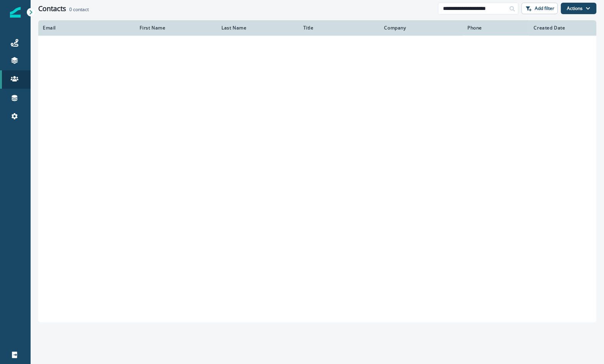 This screenshot has height=364, width=604. Describe the element at coordinates (578, 8) in the screenshot. I see `button: Actions` at that location.